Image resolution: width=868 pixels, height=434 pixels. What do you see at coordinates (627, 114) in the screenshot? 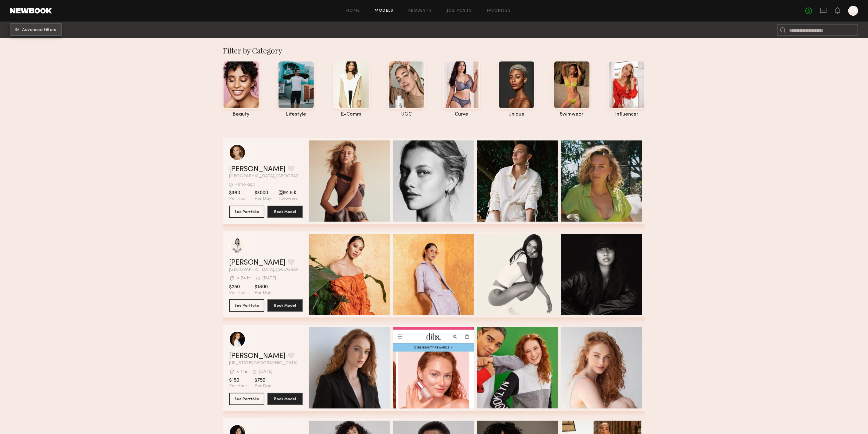
I see `div: influencer` at bounding box center [627, 114].